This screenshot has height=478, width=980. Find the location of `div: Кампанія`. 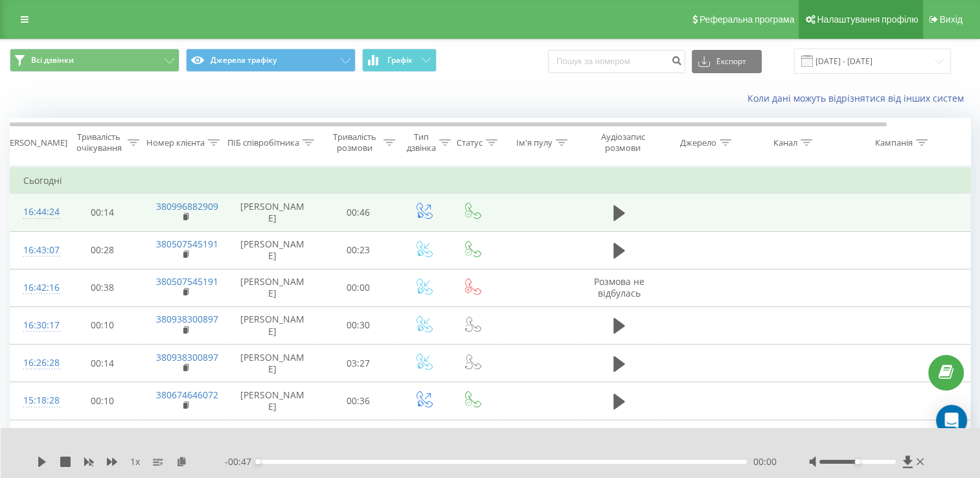

div: Кампанія is located at coordinates (894, 143).